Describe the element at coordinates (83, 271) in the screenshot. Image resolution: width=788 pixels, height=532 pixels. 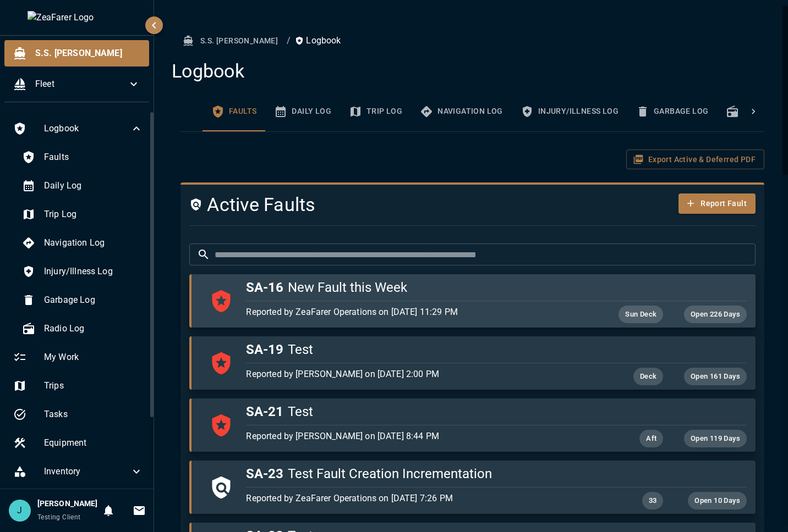
I see `div: Injury/Illness Log` at that location.